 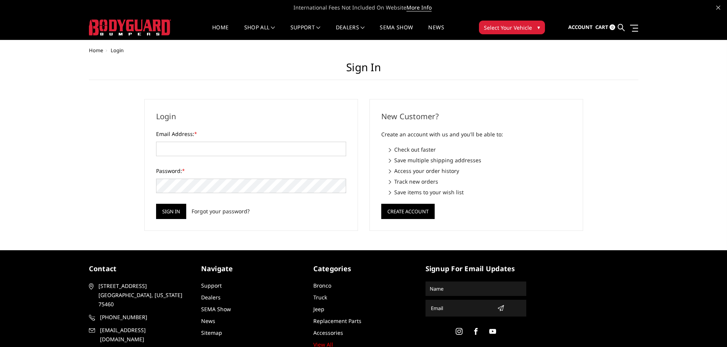 What do you see at coordinates (476, 117) in the screenshot?
I see `h2: New Customer?` at bounding box center [476, 117].